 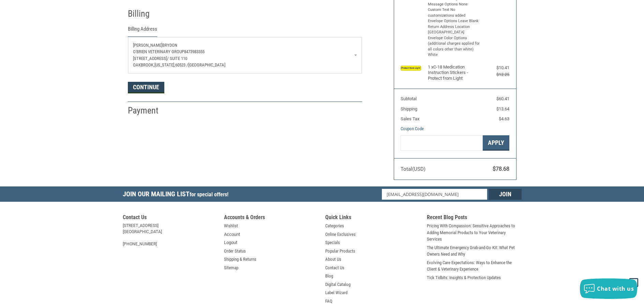 I want to click on span: Total (USD), so click(x=413, y=169).